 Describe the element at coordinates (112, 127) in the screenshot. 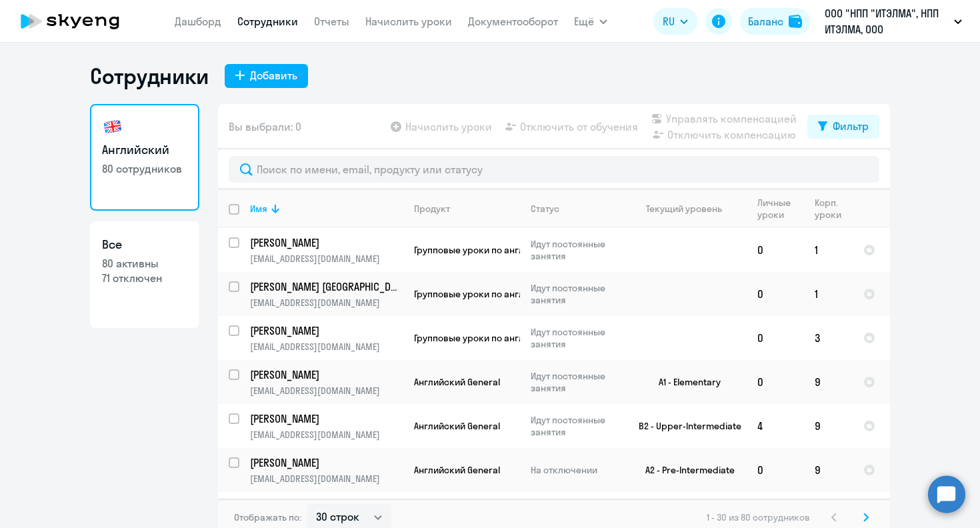

I see `img: english` at that location.